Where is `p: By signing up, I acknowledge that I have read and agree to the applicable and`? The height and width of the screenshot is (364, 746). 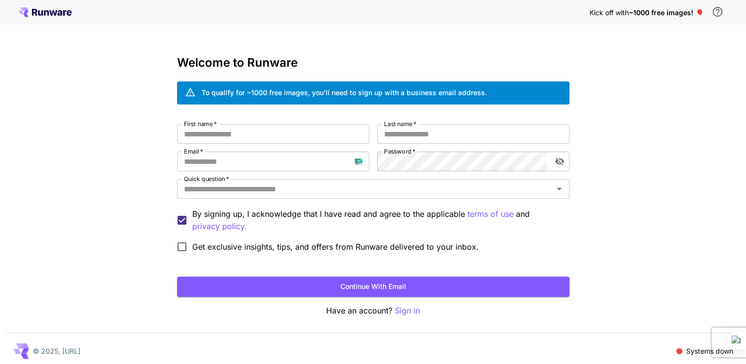 p: By signing up, I acknowledge that I have read and agree to the applicable and is located at coordinates (376, 220).